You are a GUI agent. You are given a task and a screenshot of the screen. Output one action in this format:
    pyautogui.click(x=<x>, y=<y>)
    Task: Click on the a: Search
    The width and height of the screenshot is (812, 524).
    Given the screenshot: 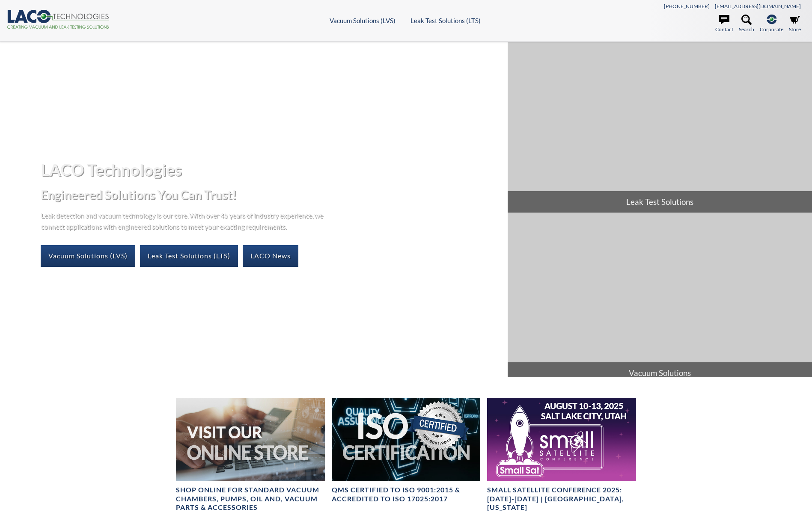 What is the action you would take?
    pyautogui.click(x=747, y=24)
    